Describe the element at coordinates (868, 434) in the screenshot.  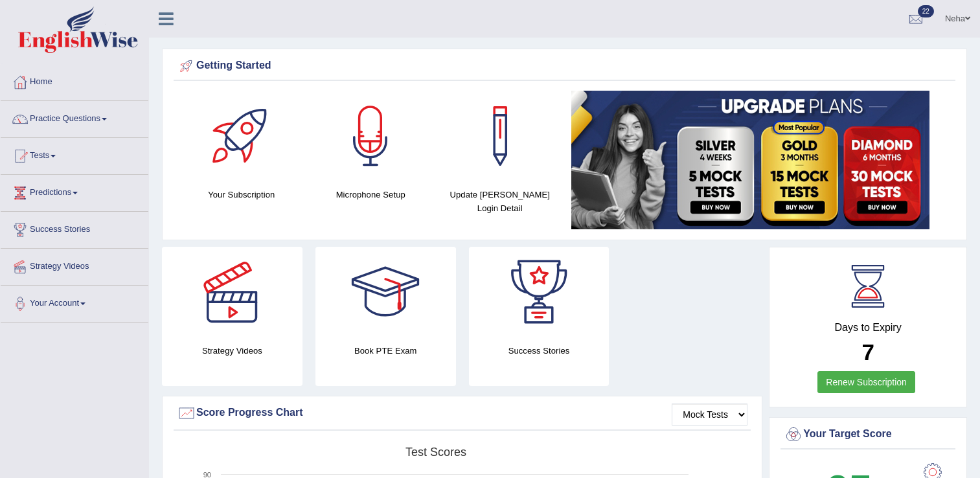
I see `div: Your Target Score` at that location.